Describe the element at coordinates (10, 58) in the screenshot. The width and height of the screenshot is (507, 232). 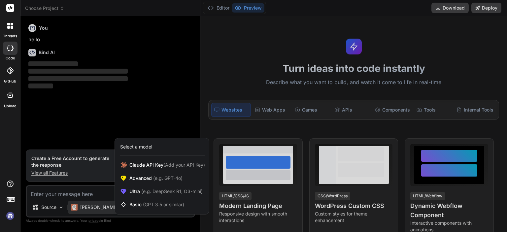
I see `label: code` at that location.